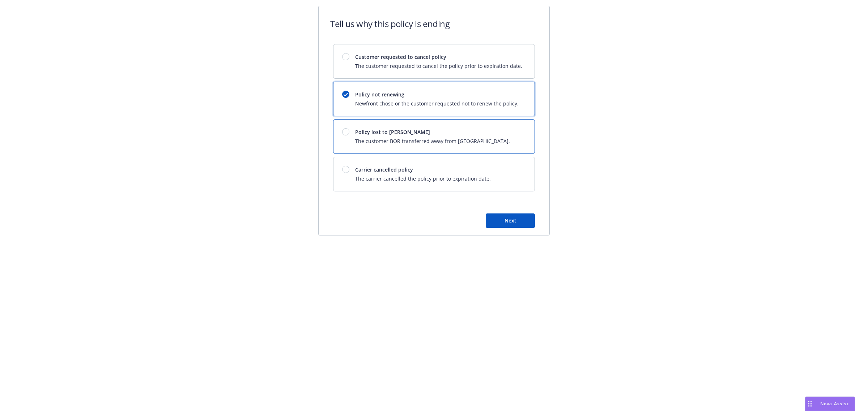  I want to click on button: Nova Assist, so click(830, 404).